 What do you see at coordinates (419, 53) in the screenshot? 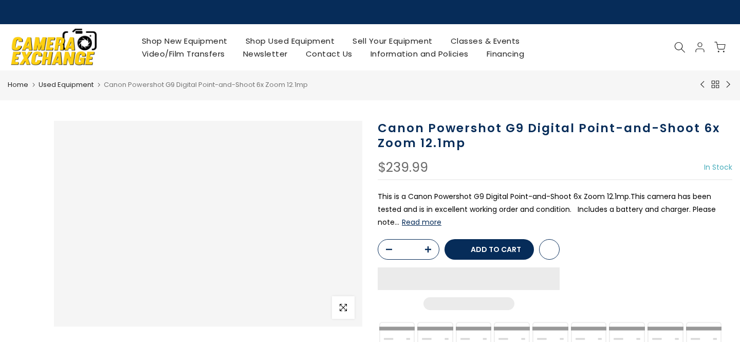
I see `a: Information and Policies` at bounding box center [419, 53].